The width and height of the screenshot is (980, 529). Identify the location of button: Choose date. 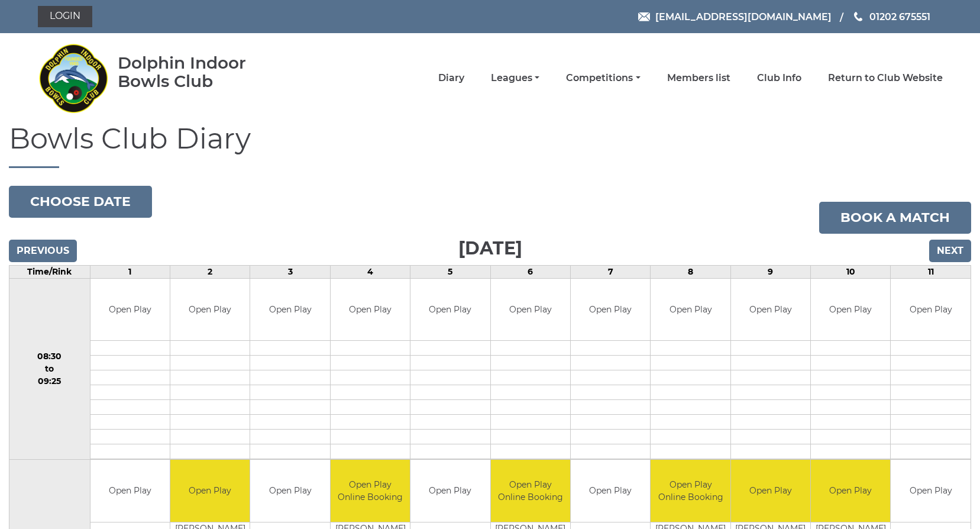
(81, 202).